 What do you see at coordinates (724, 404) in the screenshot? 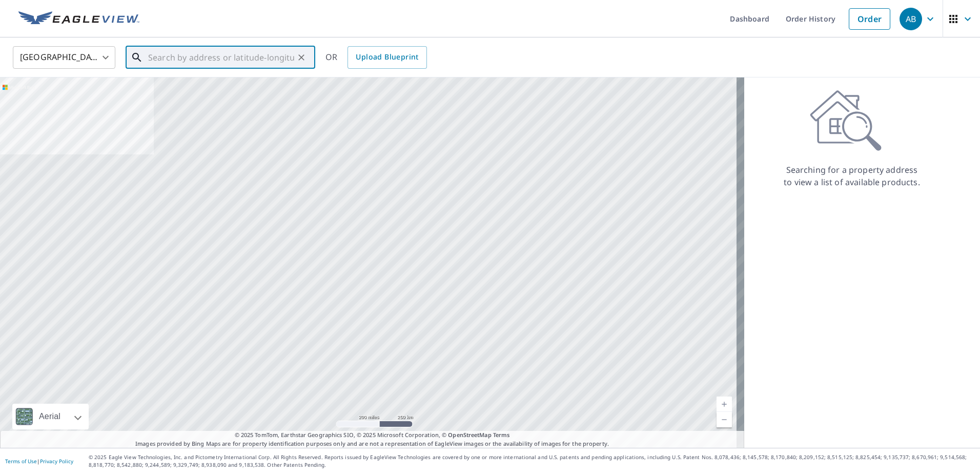
I see `a: Current Level 5, Zoom In` at bounding box center [724, 404].